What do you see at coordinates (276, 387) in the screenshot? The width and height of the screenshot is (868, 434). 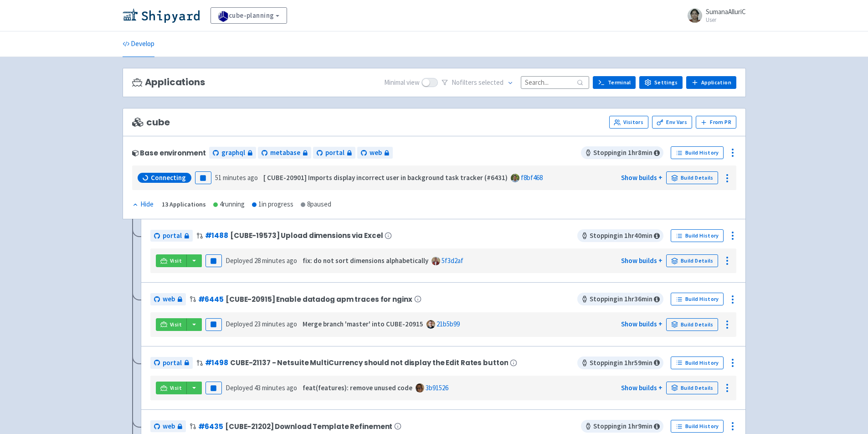 I see `time: 43 minutes ago` at bounding box center [276, 387].